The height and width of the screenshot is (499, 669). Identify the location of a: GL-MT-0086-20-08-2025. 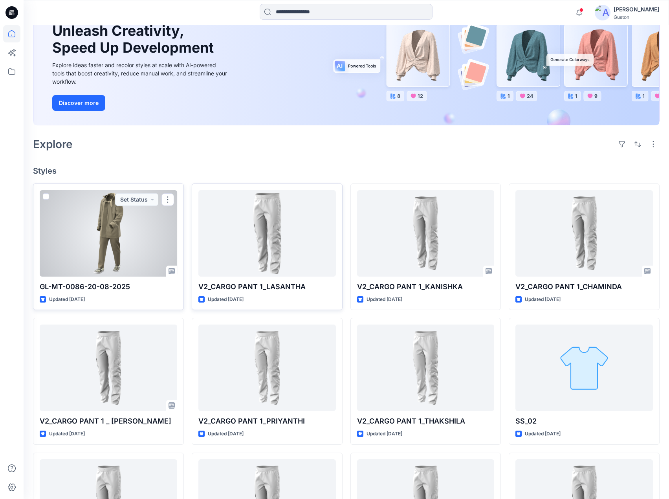
(108, 233).